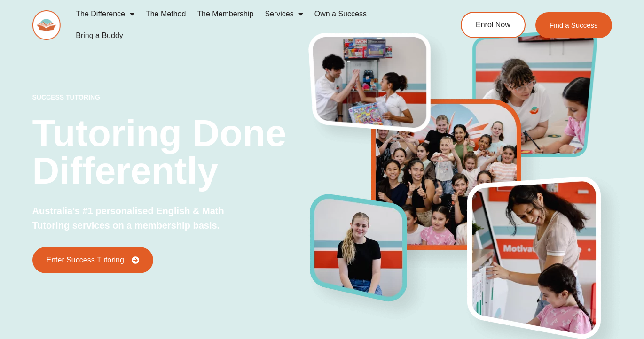 The height and width of the screenshot is (339, 644). Describe the element at coordinates (284, 14) in the screenshot. I see `a: Services` at that location.